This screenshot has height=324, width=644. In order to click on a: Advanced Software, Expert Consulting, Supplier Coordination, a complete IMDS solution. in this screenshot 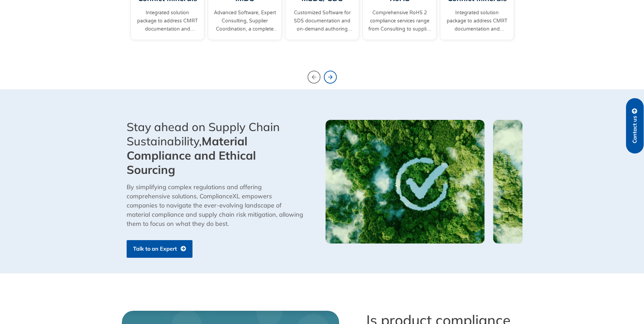, I will do `click(245, 21)`.